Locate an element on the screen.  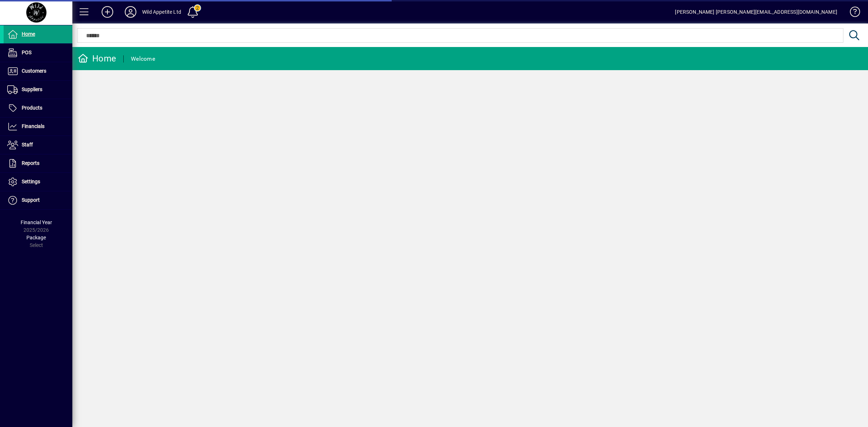
span: Settings is located at coordinates (31, 182).